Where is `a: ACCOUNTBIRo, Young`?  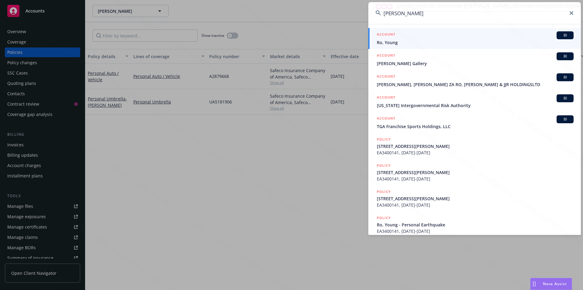
a: ACCOUNTBIRo, Young is located at coordinates (475, 38).